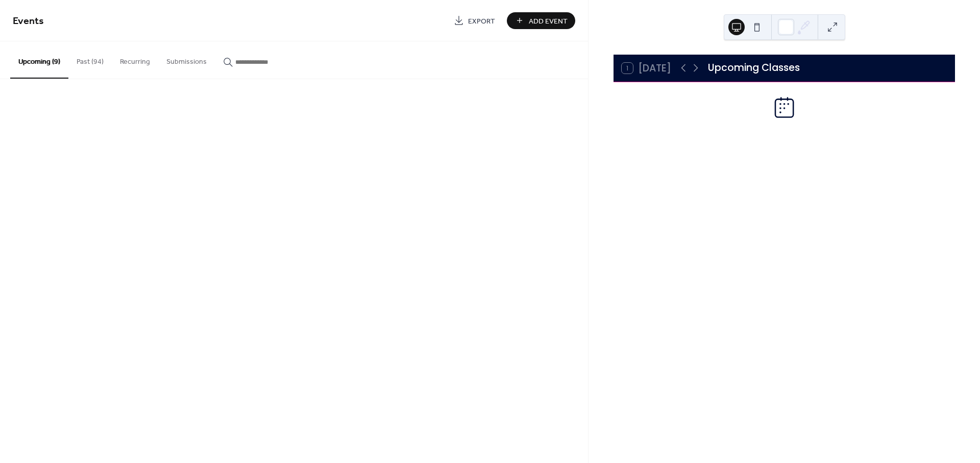 The image size is (980, 463). I want to click on span: Add Event, so click(548, 21).